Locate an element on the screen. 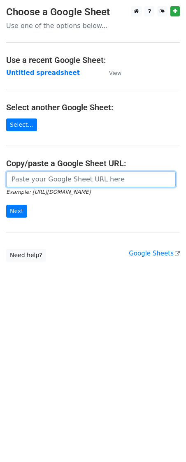 Image resolution: width=186 pixels, height=462 pixels. input: Next is located at coordinates (16, 211).